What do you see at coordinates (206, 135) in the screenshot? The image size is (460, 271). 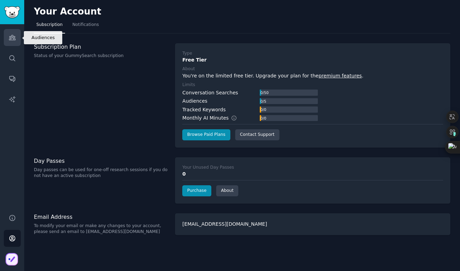 I see `a: Browse Paid Plans` at bounding box center [206, 135].